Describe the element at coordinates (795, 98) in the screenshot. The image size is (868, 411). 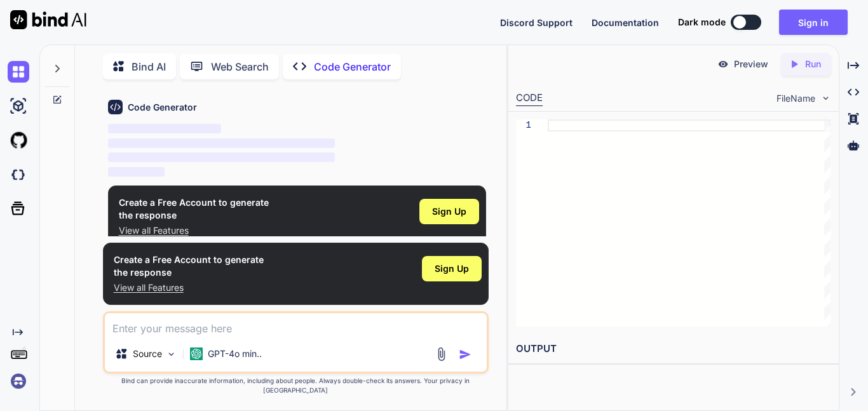
I see `span: FileName` at that location.